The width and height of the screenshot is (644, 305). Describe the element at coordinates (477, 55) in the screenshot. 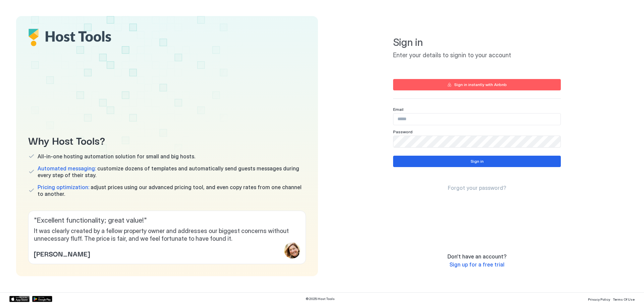

I see `span: Enter your details to signin to your account` at that location.